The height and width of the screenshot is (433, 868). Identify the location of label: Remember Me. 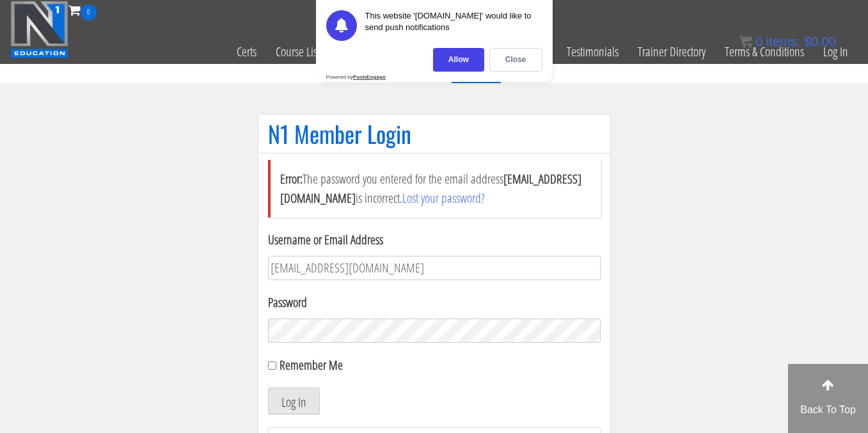
(311, 365).